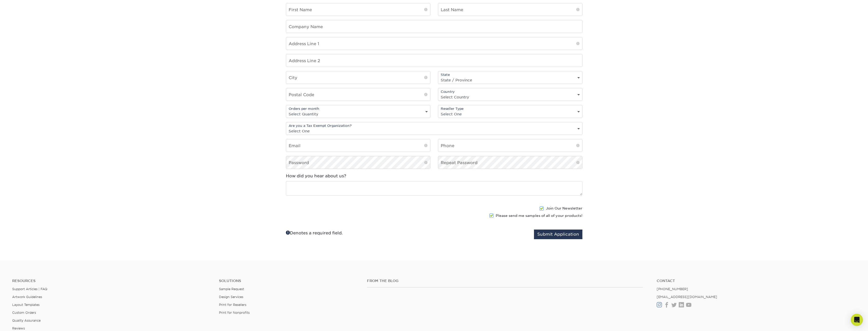 Image resolution: width=868 pixels, height=331 pixels. I want to click on div: Denotes a required field., so click(358, 233).